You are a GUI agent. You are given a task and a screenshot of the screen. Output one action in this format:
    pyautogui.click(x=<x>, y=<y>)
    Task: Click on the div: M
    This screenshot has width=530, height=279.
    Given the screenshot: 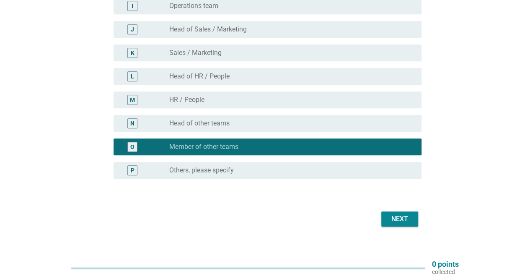 What is the action you would take?
    pyautogui.click(x=132, y=100)
    